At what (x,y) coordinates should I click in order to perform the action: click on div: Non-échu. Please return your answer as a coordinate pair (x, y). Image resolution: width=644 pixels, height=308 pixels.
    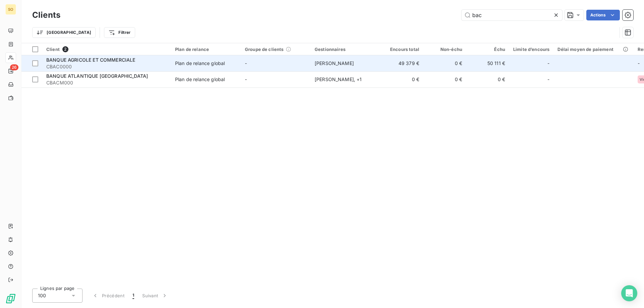
    Looking at the image, I should click on (445, 50).